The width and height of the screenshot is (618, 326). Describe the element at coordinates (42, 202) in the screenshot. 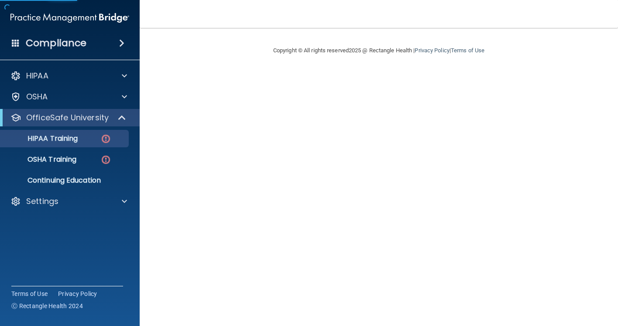

I see `p: Settings` at that location.